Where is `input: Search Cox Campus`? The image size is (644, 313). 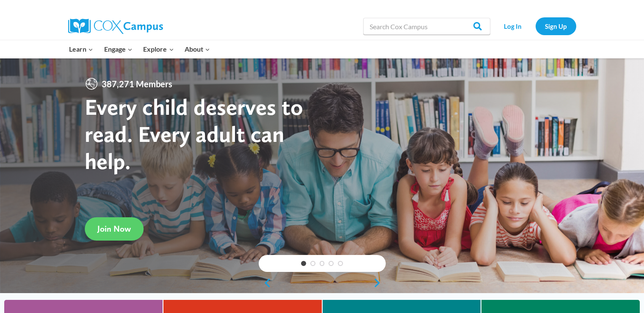
input: Search Cox Campus is located at coordinates (427, 27).